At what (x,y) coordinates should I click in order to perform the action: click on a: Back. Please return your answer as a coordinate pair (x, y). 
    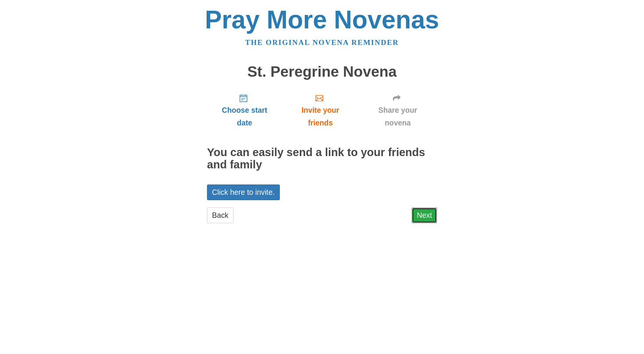
    Looking at the image, I should click on (220, 215).